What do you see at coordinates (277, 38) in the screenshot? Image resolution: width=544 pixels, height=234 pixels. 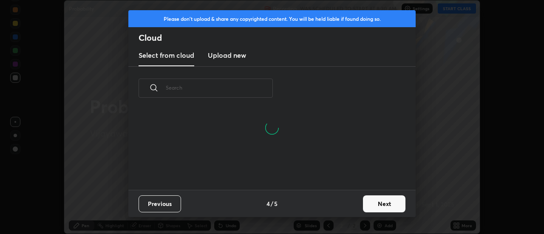 I see `h2: Cloud` at bounding box center [277, 38].